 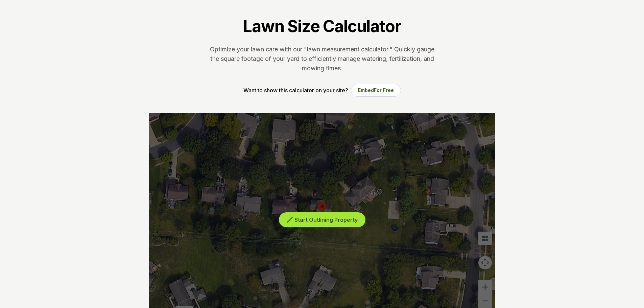 I want to click on button: Start Outlining Property, so click(x=322, y=220).